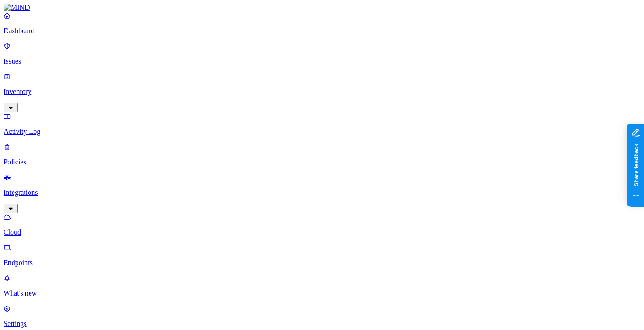  What do you see at coordinates (322, 92) in the screenshot?
I see `p: Inventory` at bounding box center [322, 92].